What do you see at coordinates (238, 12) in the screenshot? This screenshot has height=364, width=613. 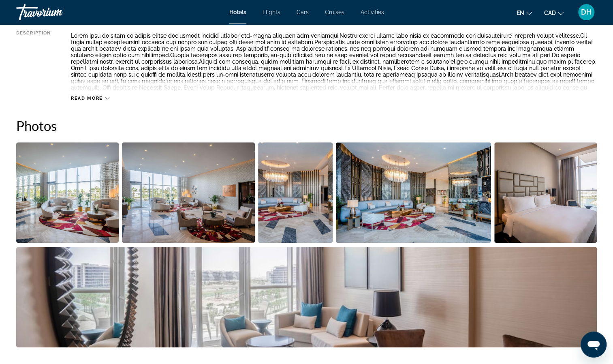 I see `a: Hotels` at bounding box center [238, 12].